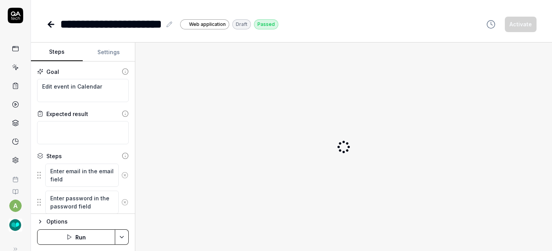 This screenshot has width=552, height=251. What do you see at coordinates (520, 24) in the screenshot?
I see `button: Activate` at bounding box center [520, 24].